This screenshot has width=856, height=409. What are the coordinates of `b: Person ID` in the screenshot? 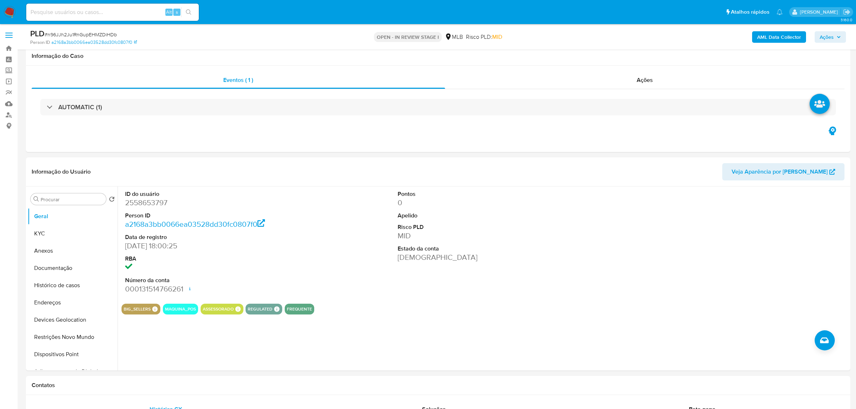 It's located at (40, 42).